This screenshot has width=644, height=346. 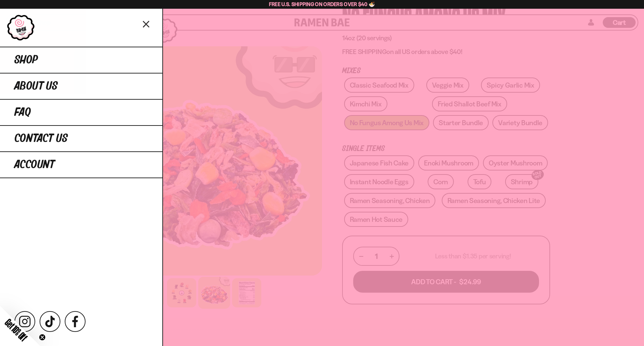 I want to click on span: Free U.S. Shipping on Orders over $40 🍜, so click(x=322, y=4).